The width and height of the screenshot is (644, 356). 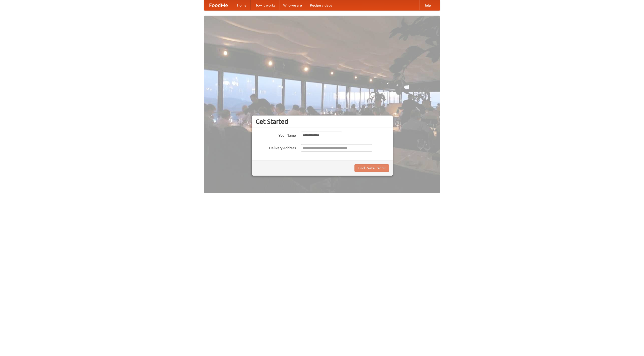 What do you see at coordinates (322, 121) in the screenshot?
I see `h3: Get Started` at bounding box center [322, 121].